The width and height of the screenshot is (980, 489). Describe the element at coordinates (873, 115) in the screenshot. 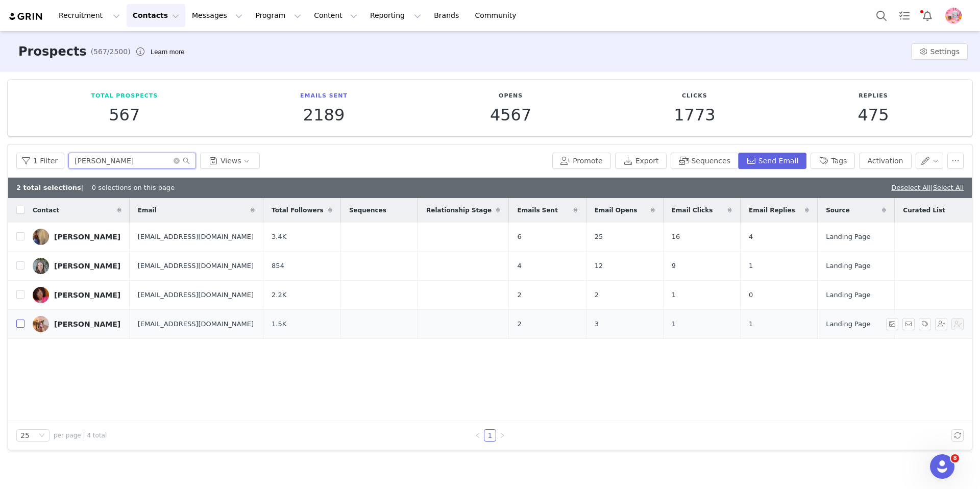

I see `p: 475` at that location.